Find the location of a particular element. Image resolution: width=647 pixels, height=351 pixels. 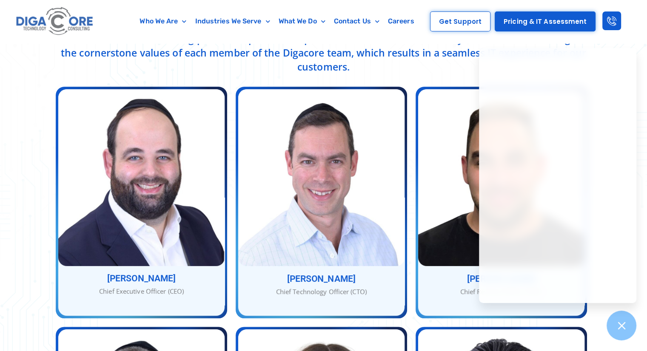

img: Digacore logo 1 is located at coordinates (55, 21).